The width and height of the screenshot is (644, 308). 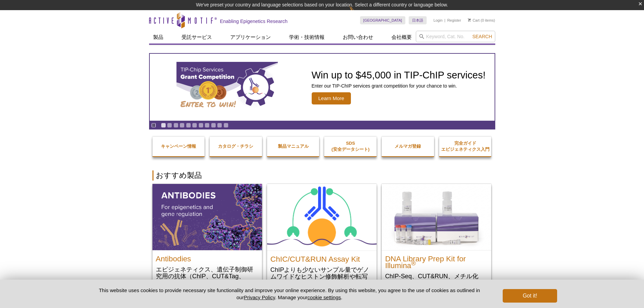 I want to click on a: キャンペーン情報, so click(x=178, y=147).